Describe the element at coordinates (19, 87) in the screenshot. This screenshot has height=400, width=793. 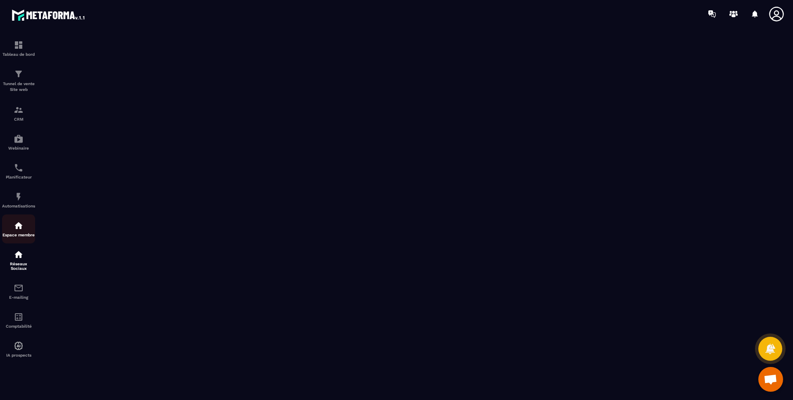
I see `p: Tunnel de vente Site web` at that location.